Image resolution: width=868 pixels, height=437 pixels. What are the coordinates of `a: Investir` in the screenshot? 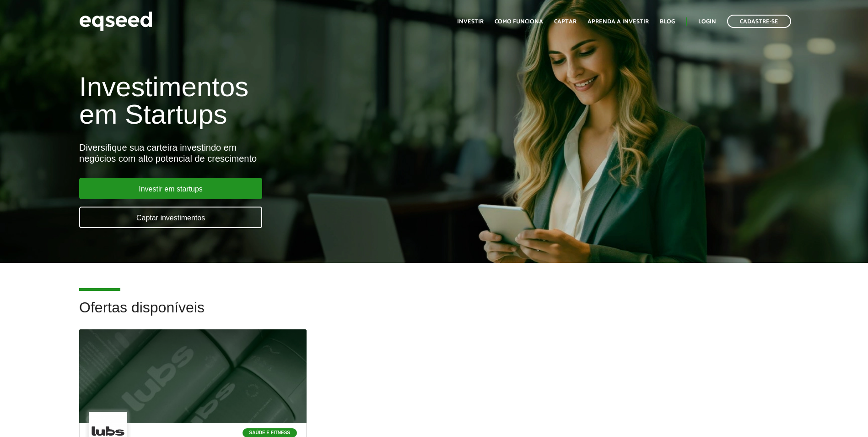 It's located at (470, 21).